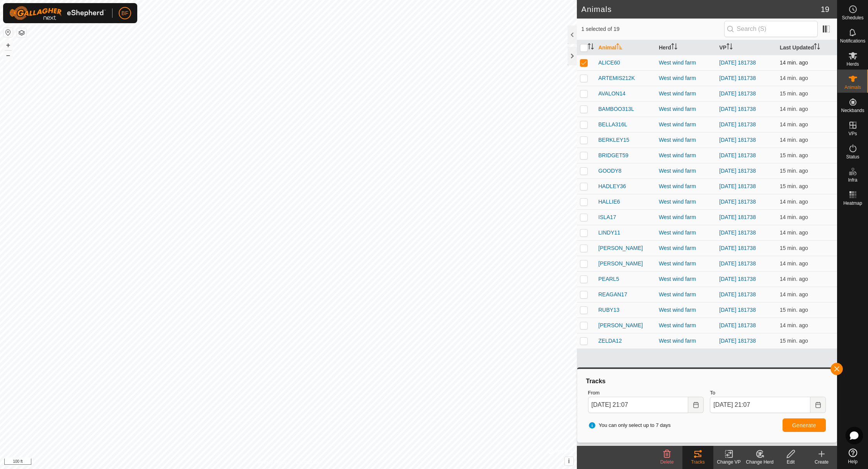 This screenshot has width=868, height=469. Describe the element at coordinates (853, 134) in the screenshot. I see `span: VPs` at that location.